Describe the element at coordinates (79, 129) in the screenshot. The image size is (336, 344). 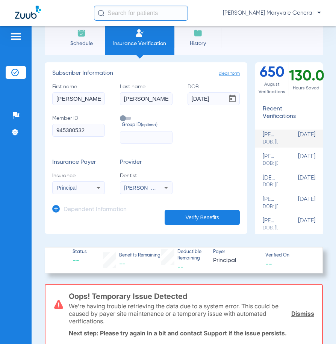
I see `label: Member ID` at that location.